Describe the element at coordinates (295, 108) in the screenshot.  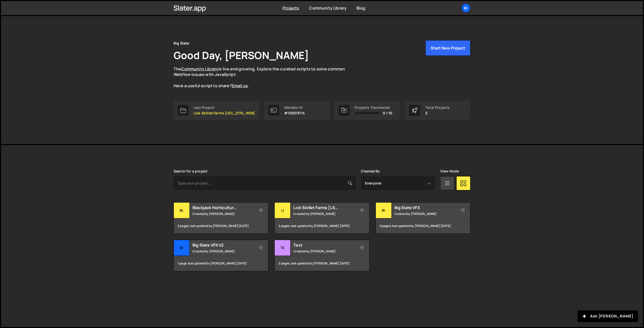
I see `div: Member ID` at that location.